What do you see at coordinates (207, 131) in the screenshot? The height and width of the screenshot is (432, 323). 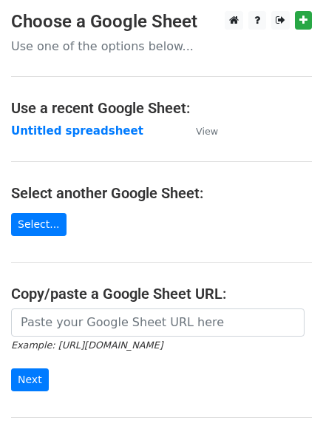 I see `small: View` at bounding box center [207, 131].